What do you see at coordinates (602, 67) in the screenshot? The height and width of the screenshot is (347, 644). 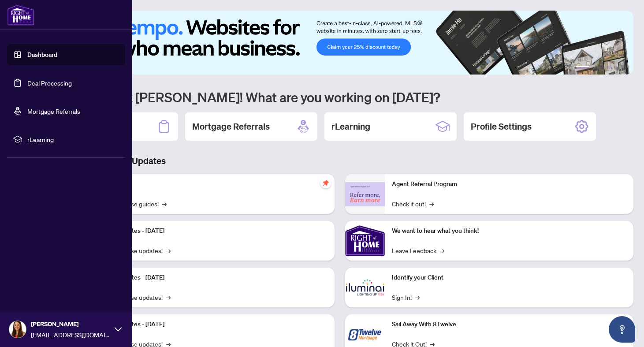 I see `button: 3` at bounding box center [602, 67].